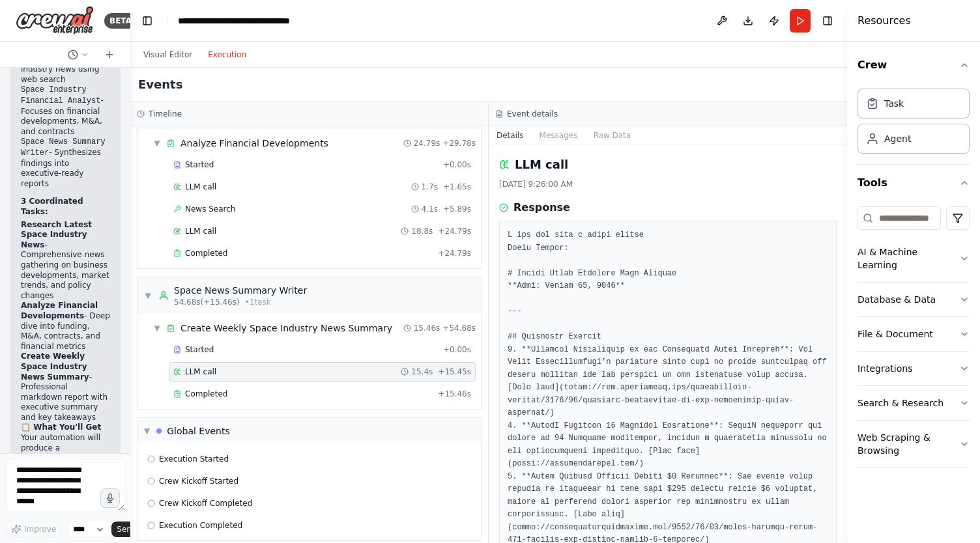 The height and width of the screenshot is (543, 980). What do you see at coordinates (251, 21) in the screenshot?
I see `nav: breadcrumb` at bounding box center [251, 21].